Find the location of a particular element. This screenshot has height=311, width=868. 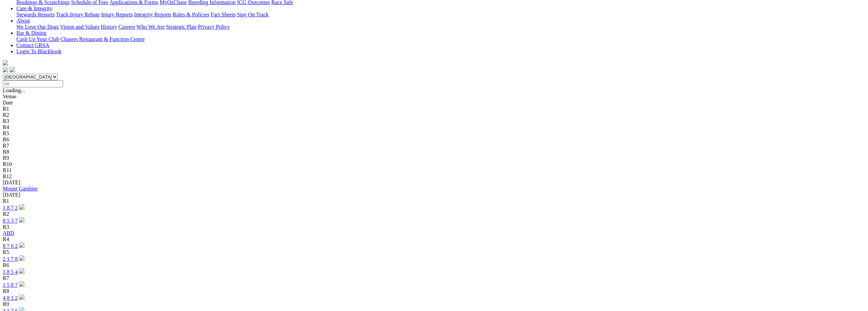

img: logo-grsa-white.png is located at coordinates (5, 63).